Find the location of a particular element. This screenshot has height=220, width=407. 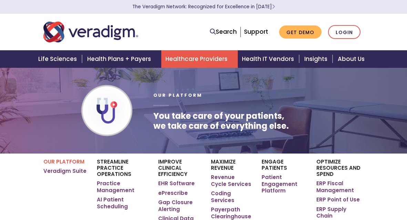

a: Health IT Vendors is located at coordinates (269, 59).